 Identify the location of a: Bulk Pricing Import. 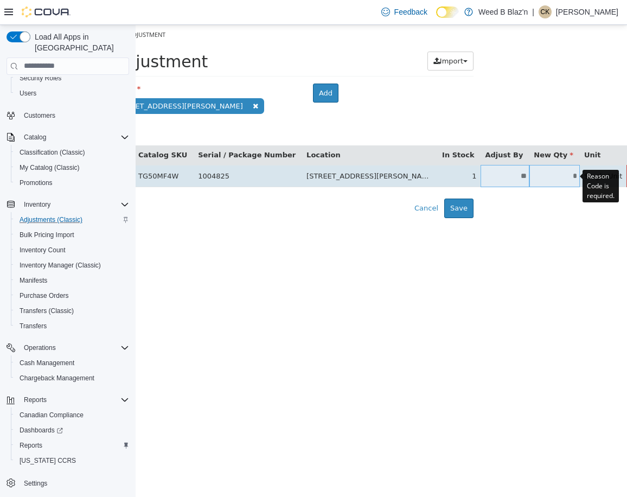
(47, 235).